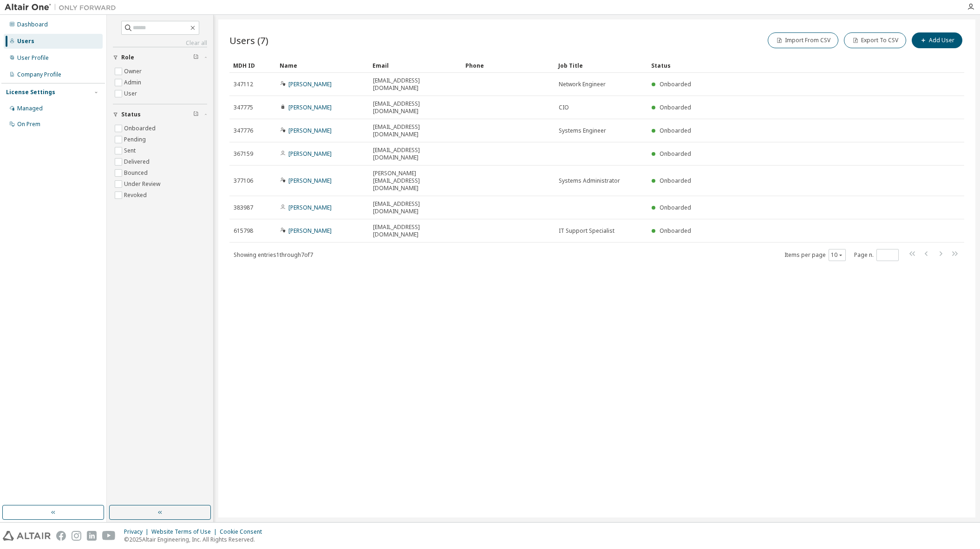 This screenshot has height=549, width=980. I want to click on a: Clear all, so click(160, 43).